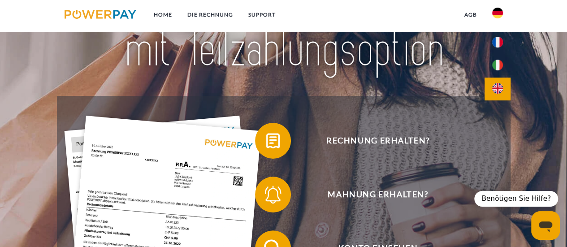 This screenshot has width=567, height=247. What do you see at coordinates (498, 65) in the screenshot?
I see `img: it` at bounding box center [498, 65].